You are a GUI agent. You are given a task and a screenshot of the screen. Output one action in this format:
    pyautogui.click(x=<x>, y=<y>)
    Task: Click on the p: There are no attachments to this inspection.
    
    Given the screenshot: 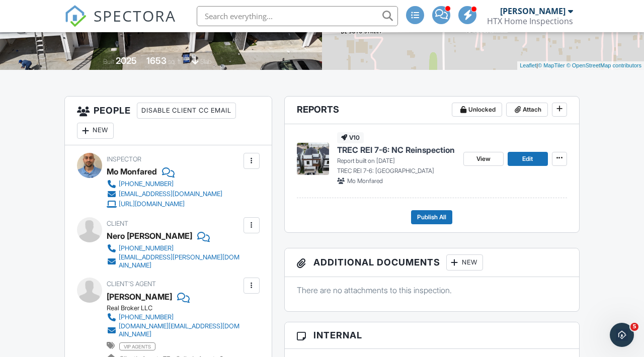 What is the action you would take?
    pyautogui.click(x=432, y=290)
    